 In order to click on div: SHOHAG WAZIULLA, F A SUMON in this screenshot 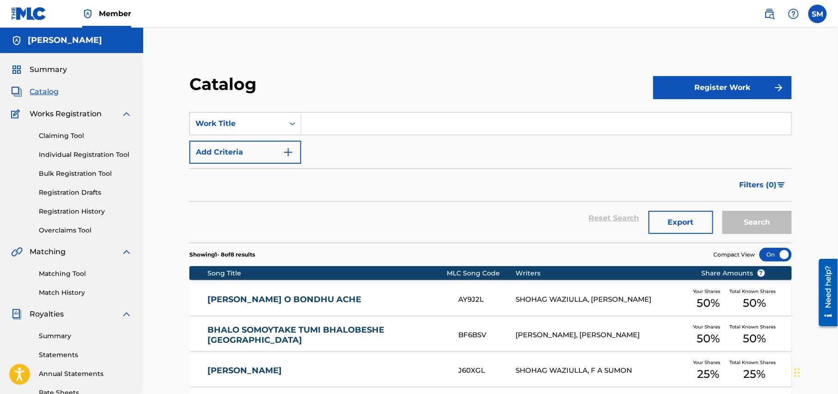, I will do `click(601, 371)`.